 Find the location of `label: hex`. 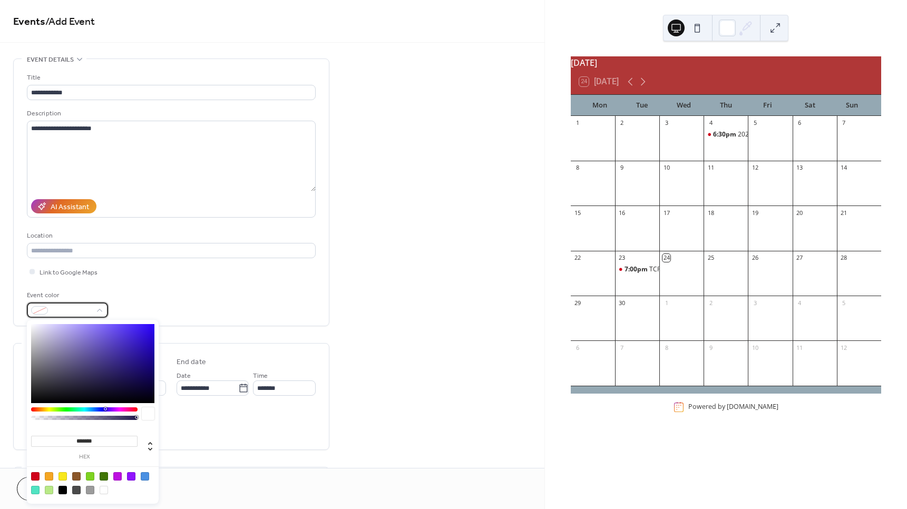

label: hex is located at coordinates (84, 457).